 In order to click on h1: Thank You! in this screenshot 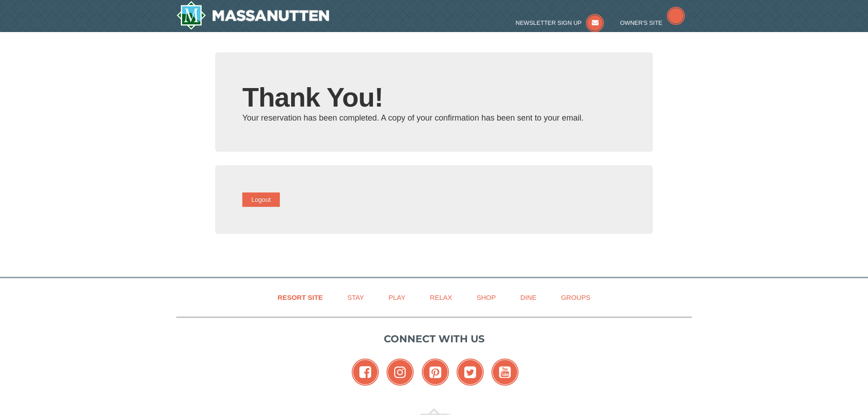, I will do `click(434, 97)`.